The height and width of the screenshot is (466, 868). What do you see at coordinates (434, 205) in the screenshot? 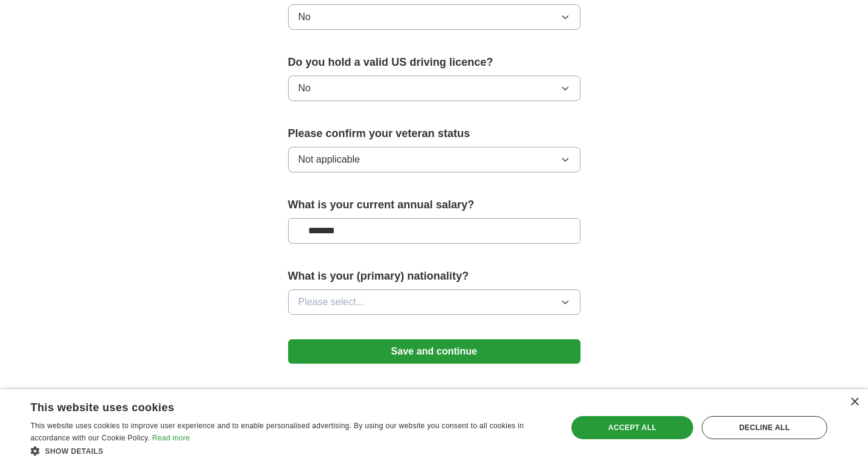
I see `label: What is your current annual salary?` at bounding box center [434, 205].